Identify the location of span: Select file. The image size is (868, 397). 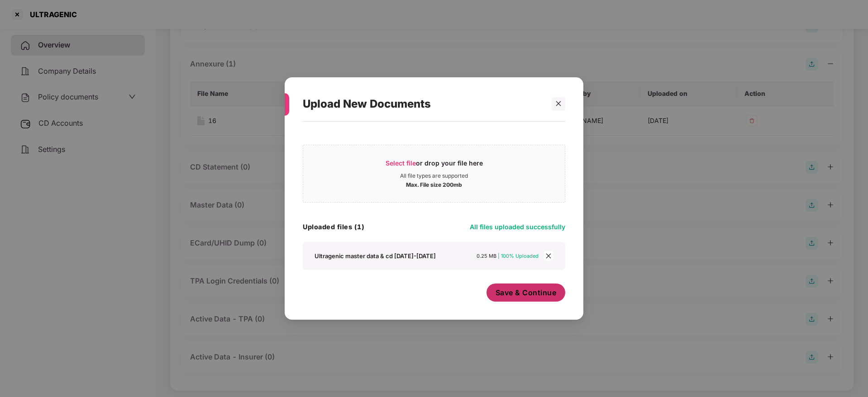
(400, 163).